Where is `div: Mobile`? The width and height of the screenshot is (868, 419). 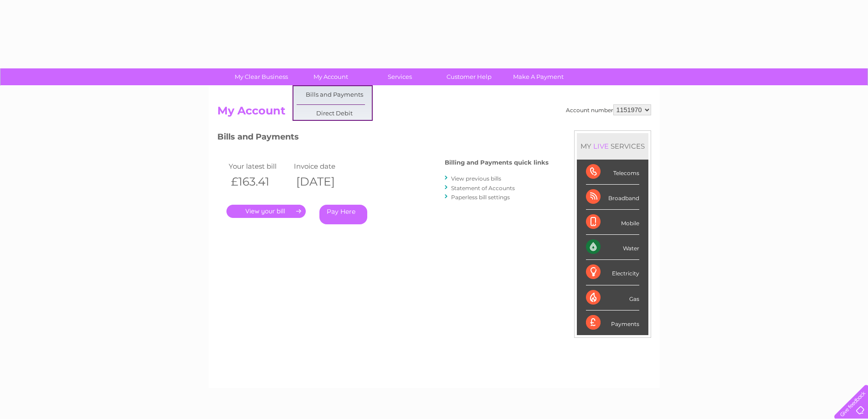 div: Mobile is located at coordinates (612, 222).